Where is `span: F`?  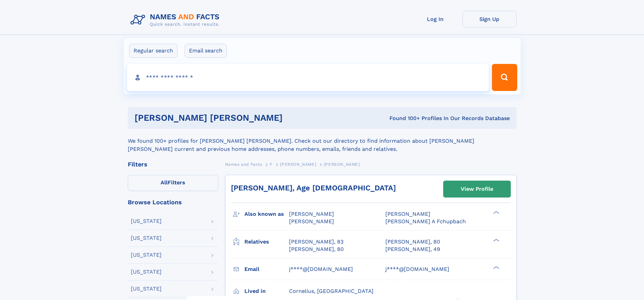 span: F is located at coordinates (271, 165).